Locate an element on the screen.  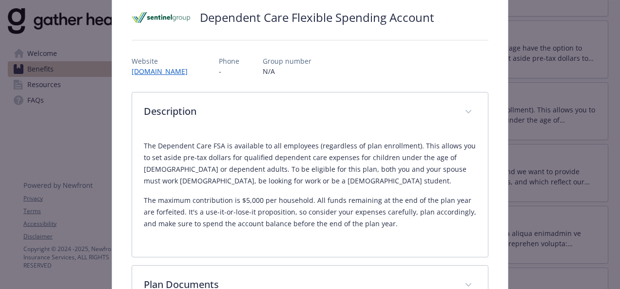
p: Group number is located at coordinates (287, 61).